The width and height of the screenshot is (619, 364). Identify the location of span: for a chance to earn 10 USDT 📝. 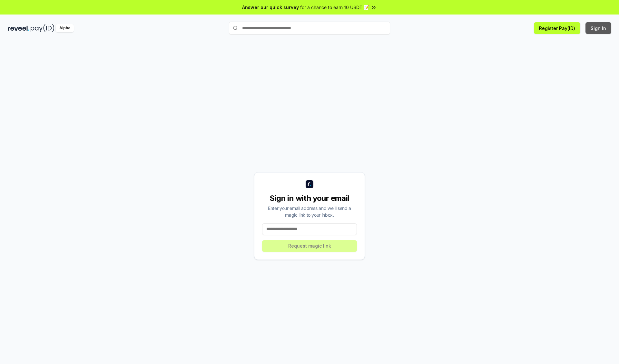
(335, 7).